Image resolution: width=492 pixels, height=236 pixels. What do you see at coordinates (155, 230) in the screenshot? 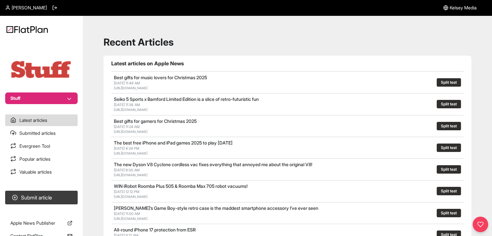
I see `a: All-round iPhone 17 protection from ESR` at bounding box center [155, 230].